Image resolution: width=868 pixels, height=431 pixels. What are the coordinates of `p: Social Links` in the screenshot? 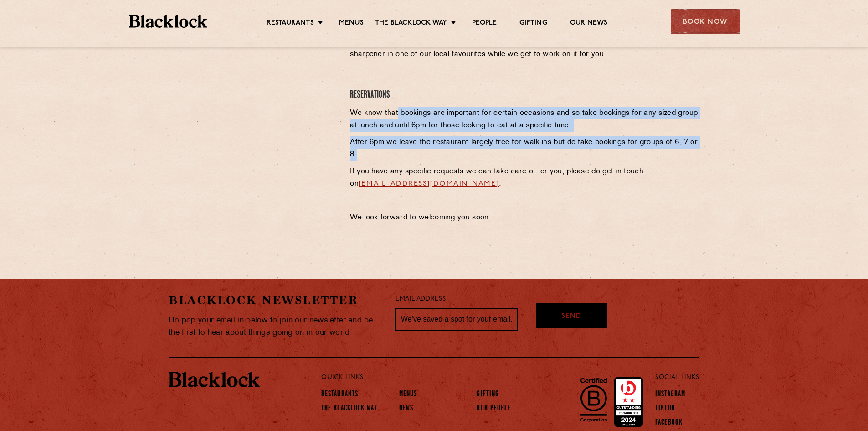 It's located at (677, 377).